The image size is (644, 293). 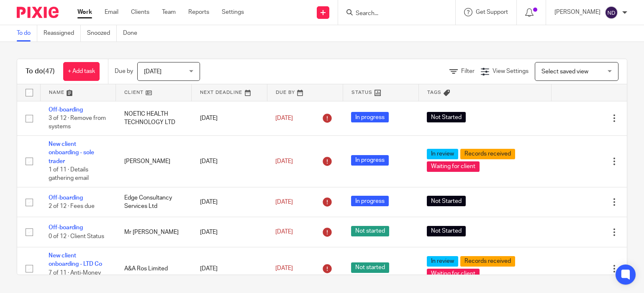 What do you see at coordinates (81, 71) in the screenshot?
I see `a: + Add task` at bounding box center [81, 71].